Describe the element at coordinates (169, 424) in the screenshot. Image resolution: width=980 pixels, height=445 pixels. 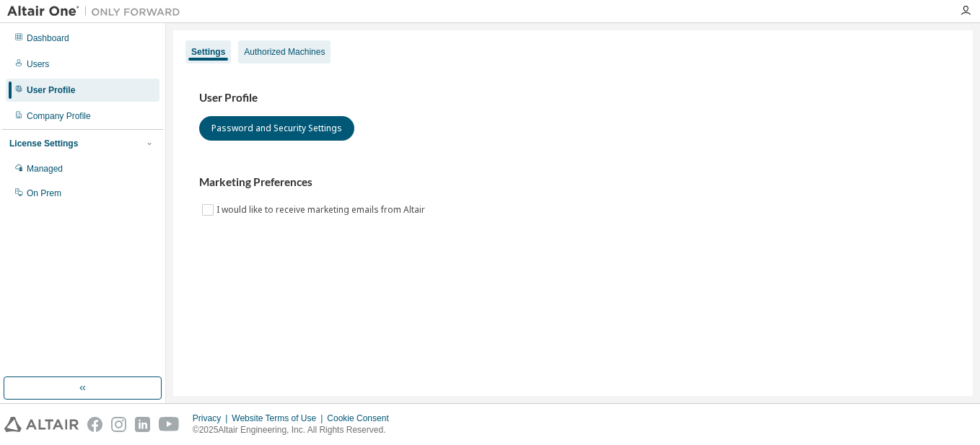
I see `img: youtube.svg` at that location.